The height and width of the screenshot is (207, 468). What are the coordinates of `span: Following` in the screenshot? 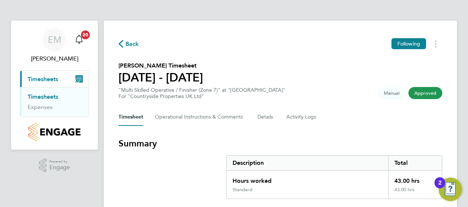 It's located at (409, 44).